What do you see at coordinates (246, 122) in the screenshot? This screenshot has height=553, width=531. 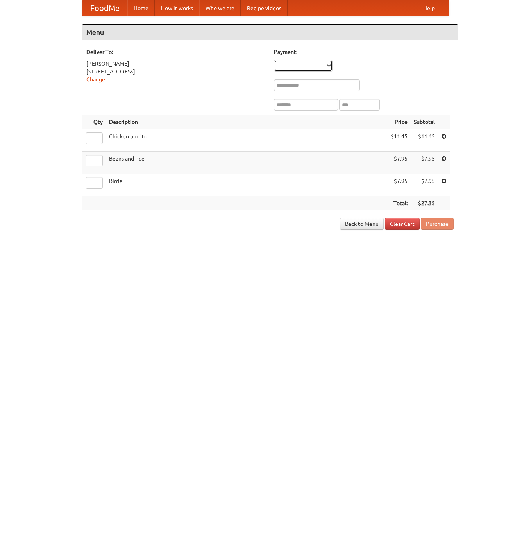 I see `th: Description` at bounding box center [246, 122].